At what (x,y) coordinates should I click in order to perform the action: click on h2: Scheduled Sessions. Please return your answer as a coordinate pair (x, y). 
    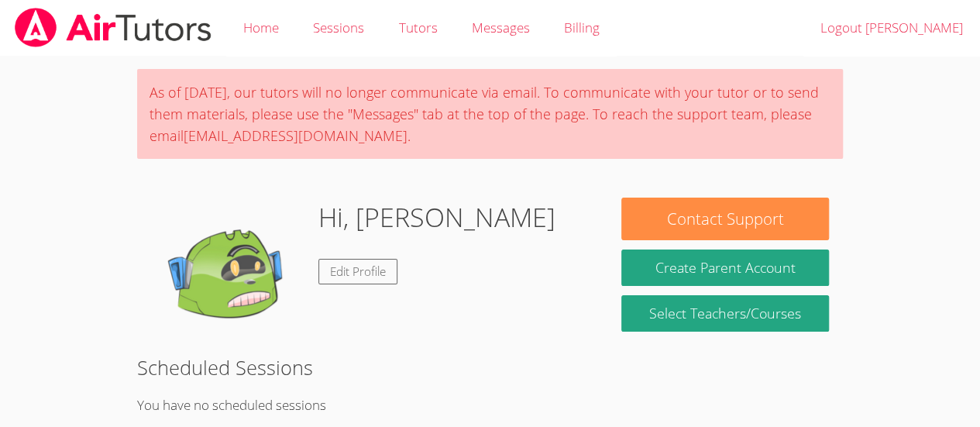
    Looking at the image, I should click on (490, 367).